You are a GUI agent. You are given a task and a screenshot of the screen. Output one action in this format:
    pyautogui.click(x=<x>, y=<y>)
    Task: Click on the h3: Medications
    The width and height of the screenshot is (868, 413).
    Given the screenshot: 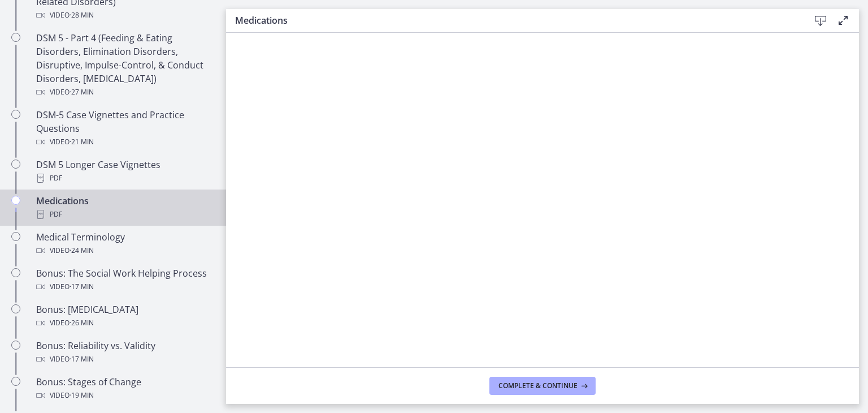 What is the action you would take?
    pyautogui.click(x=513, y=20)
    